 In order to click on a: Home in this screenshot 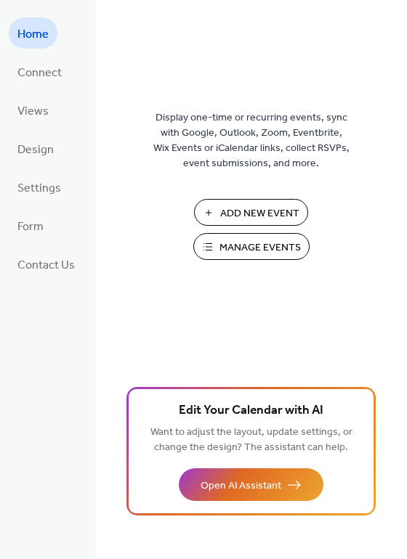, I will do `click(33, 33)`.